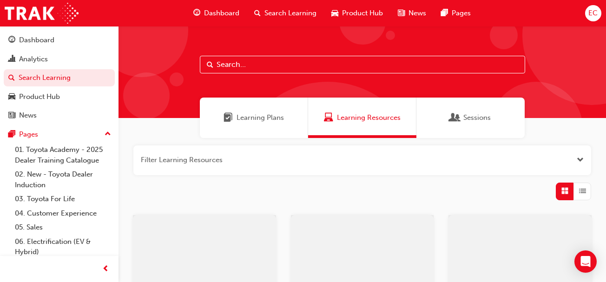  What do you see at coordinates (37, 40) in the screenshot?
I see `div: Dashboard` at bounding box center [37, 40].